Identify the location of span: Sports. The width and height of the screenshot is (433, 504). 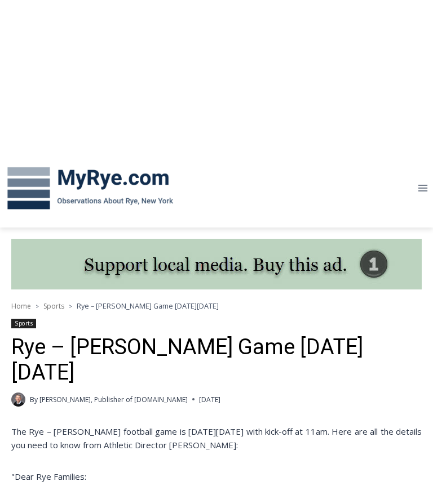
(53, 306).